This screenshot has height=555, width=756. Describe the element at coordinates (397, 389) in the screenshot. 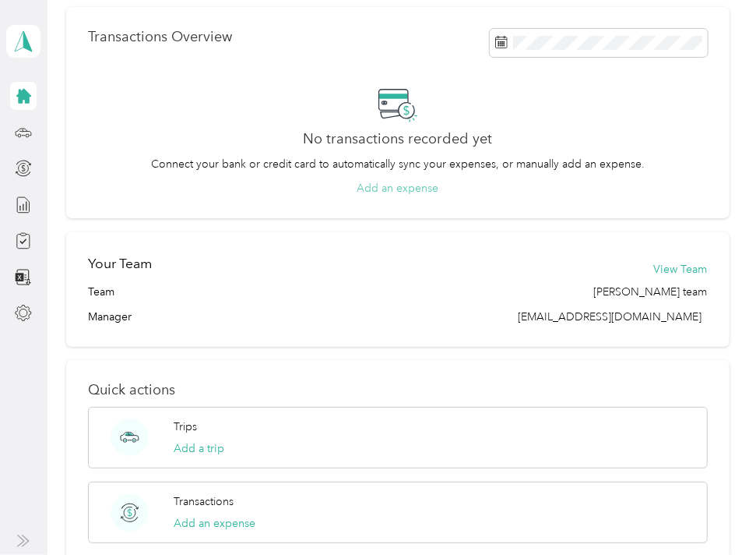

I see `p: Quick actions` at that location.